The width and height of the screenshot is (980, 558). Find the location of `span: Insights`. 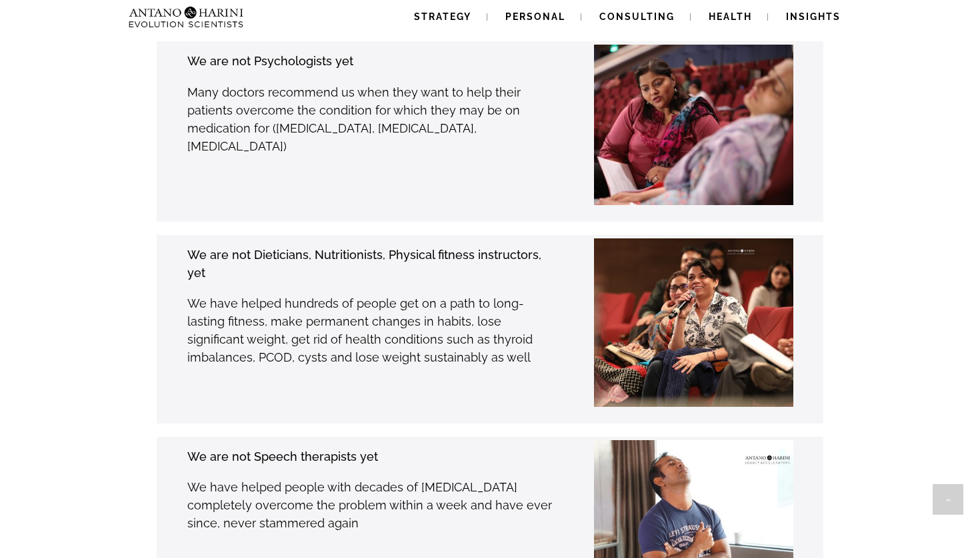

span: Insights is located at coordinates (813, 16).